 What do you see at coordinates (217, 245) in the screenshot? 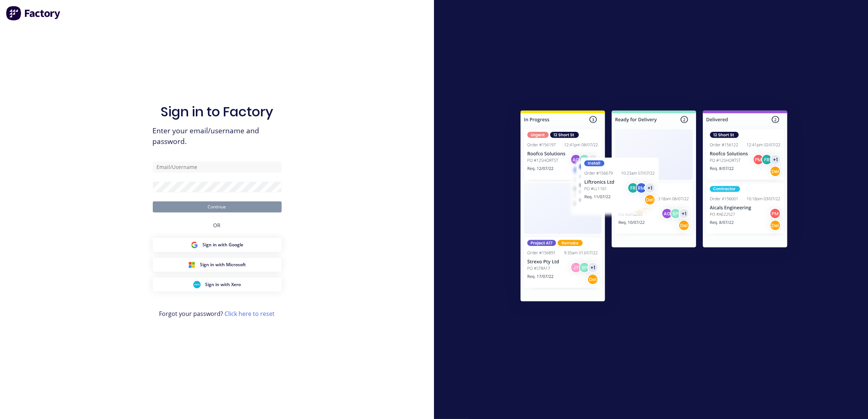
I see `button: Google Sign inSign in with Google` at bounding box center [217, 245].